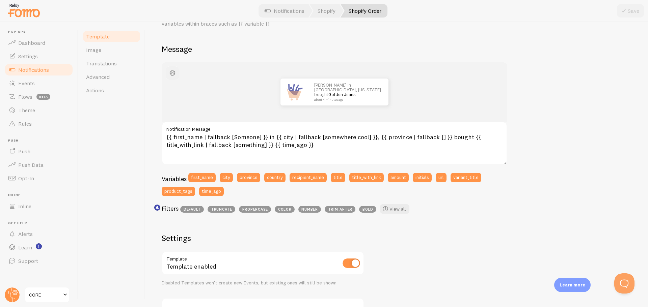 This screenshot has height=307, width=648. Describe the element at coordinates (178, 192) in the screenshot. I see `button: product_tags` at that location.